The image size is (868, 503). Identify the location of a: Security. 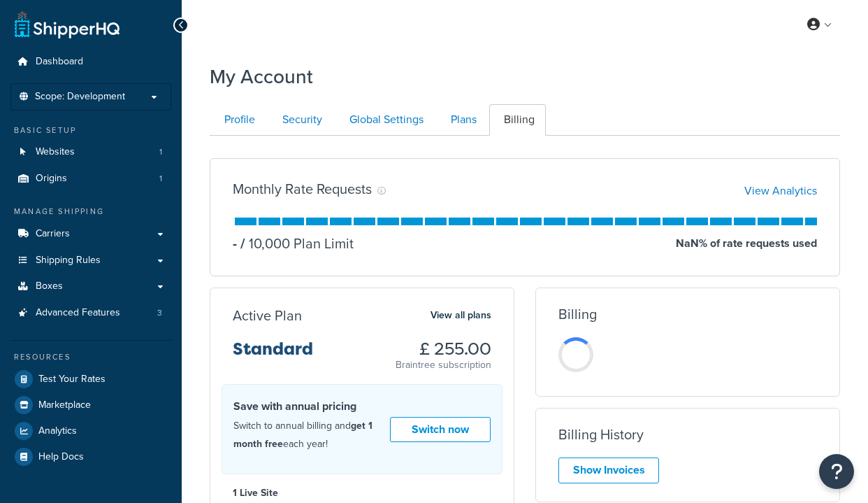
(300, 120).